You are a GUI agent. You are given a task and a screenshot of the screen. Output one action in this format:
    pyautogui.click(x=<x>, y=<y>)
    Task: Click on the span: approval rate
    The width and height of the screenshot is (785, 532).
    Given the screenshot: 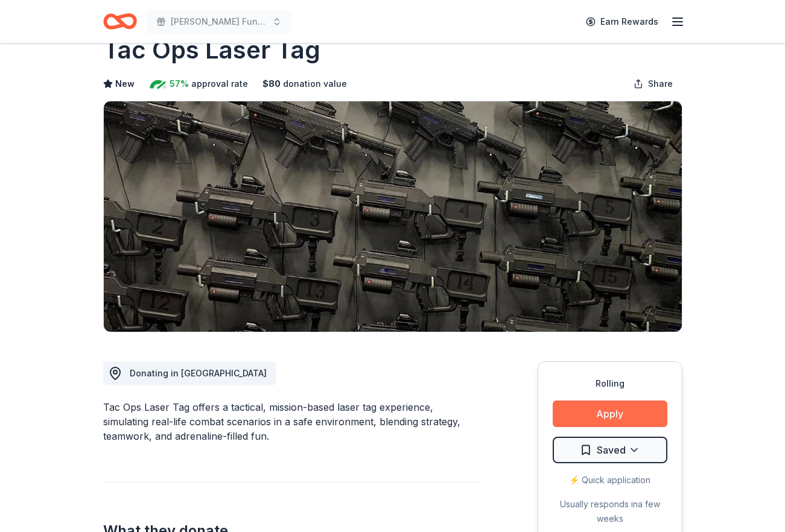 What is the action you would take?
    pyautogui.click(x=220, y=84)
    